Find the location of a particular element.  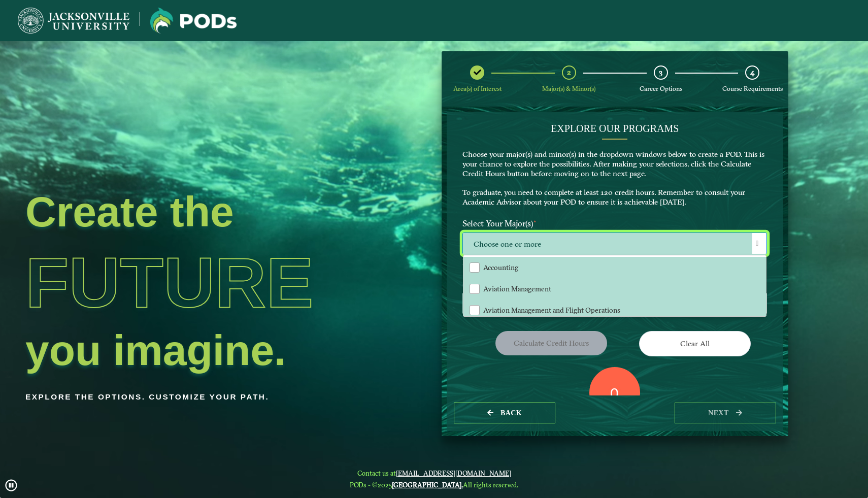

p: Explore the options. Customize your path. is located at coordinates (196, 396).